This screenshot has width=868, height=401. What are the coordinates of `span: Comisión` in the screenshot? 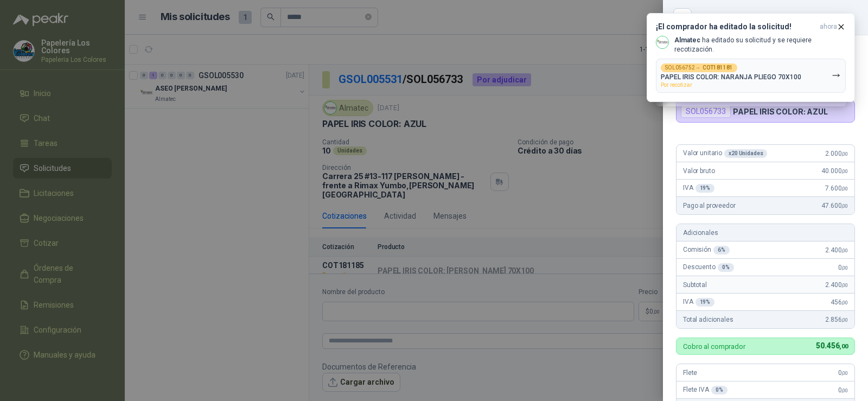 It's located at (706, 251).